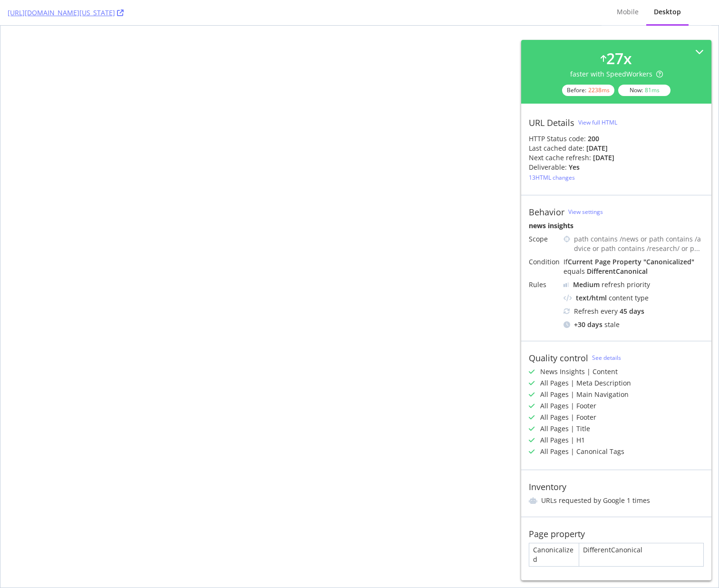  Describe the element at coordinates (591, 298) in the screenshot. I see `div: text/html` at that location.